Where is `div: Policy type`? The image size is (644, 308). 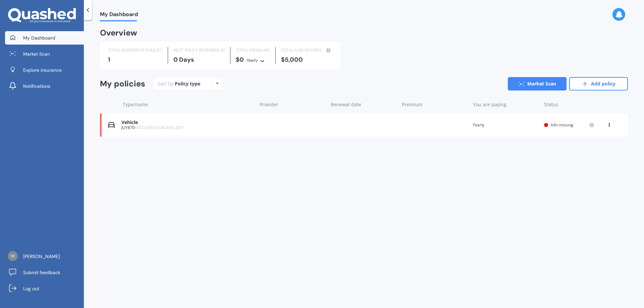 div: Policy type is located at coordinates (188, 84).